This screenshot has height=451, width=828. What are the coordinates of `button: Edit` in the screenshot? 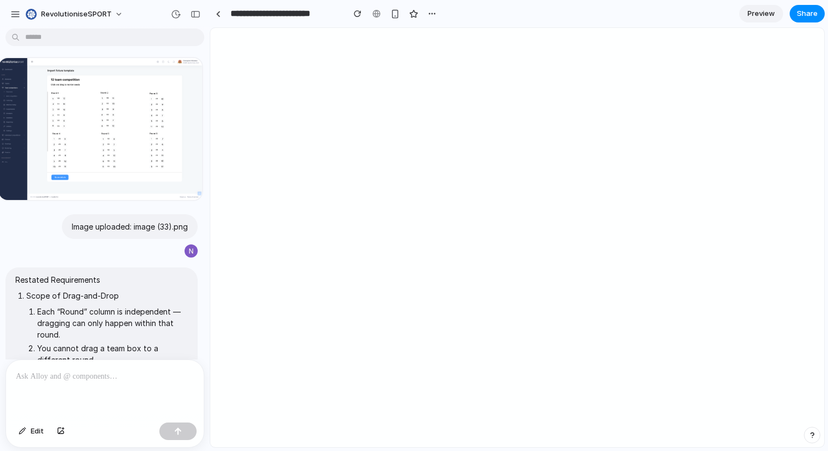 It's located at (31, 431).